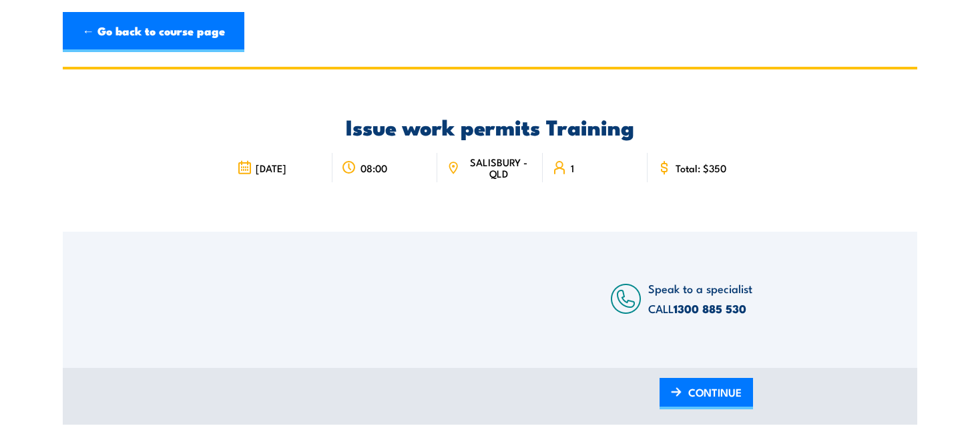 This screenshot has width=980, height=426. Describe the element at coordinates (572, 167) in the screenshot. I see `span: 1` at that location.